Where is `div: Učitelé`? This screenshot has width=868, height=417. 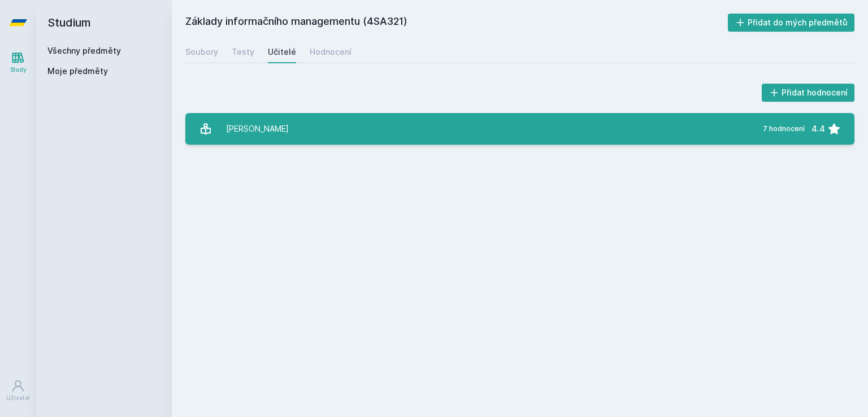 div: Učitelé is located at coordinates (282, 52).